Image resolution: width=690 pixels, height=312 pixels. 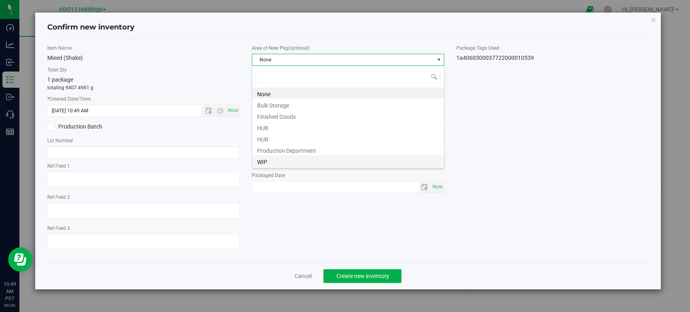 What do you see at coordinates (303, 276) in the screenshot?
I see `a: Cancel` at bounding box center [303, 276].